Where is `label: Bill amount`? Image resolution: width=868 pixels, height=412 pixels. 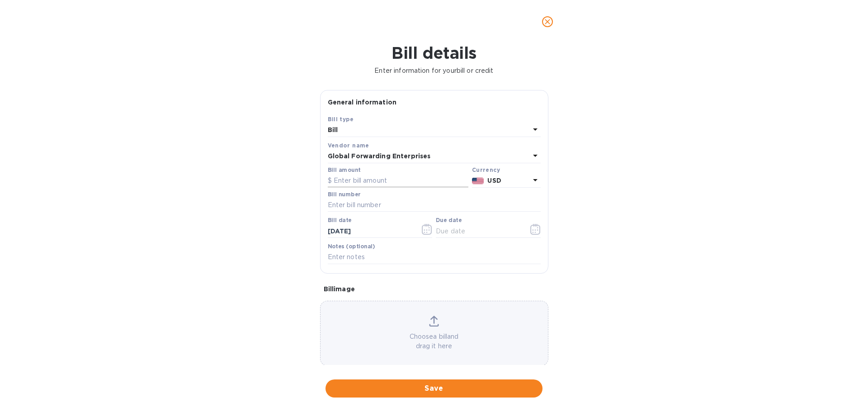 label: Bill amount is located at coordinates (344, 170).